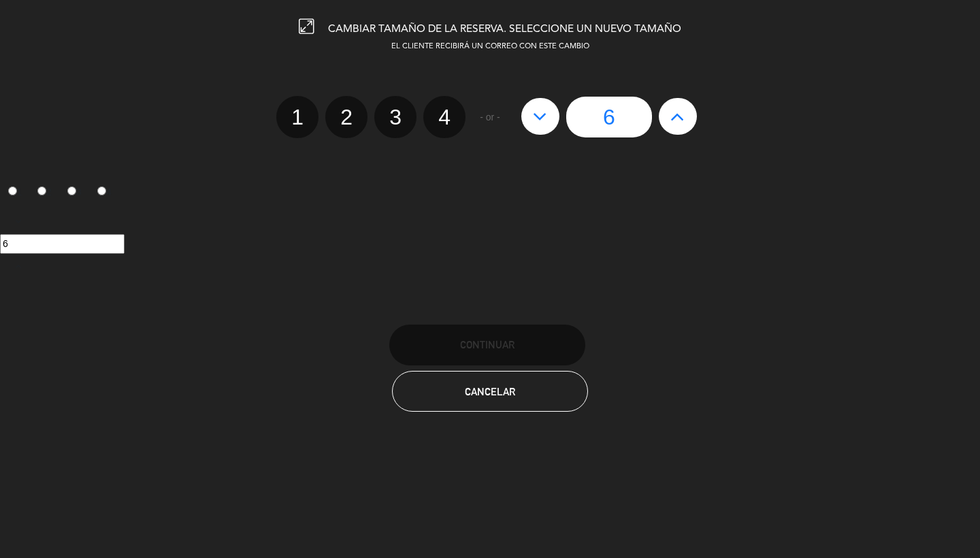 This screenshot has height=558, width=980. Describe the element at coordinates (72, 191) in the screenshot. I see `input: 3` at that location.